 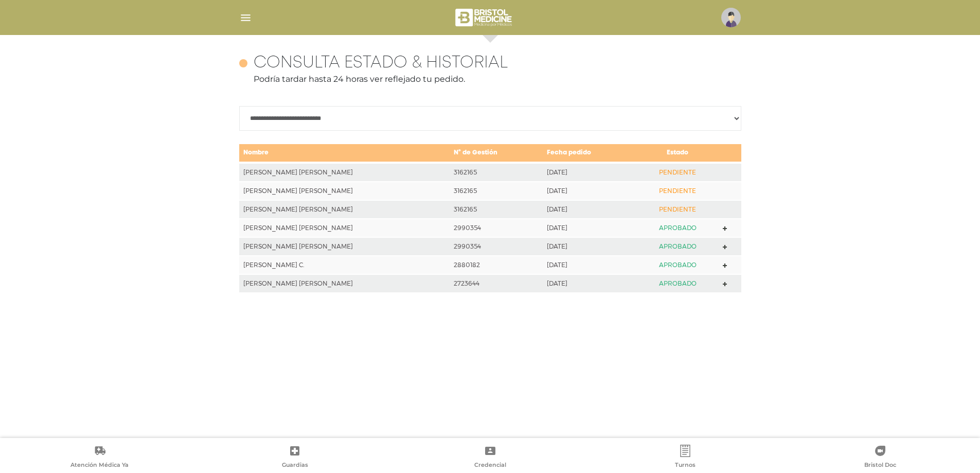 What do you see at coordinates (345, 153) in the screenshot?
I see `td: Nombre` at bounding box center [345, 153].